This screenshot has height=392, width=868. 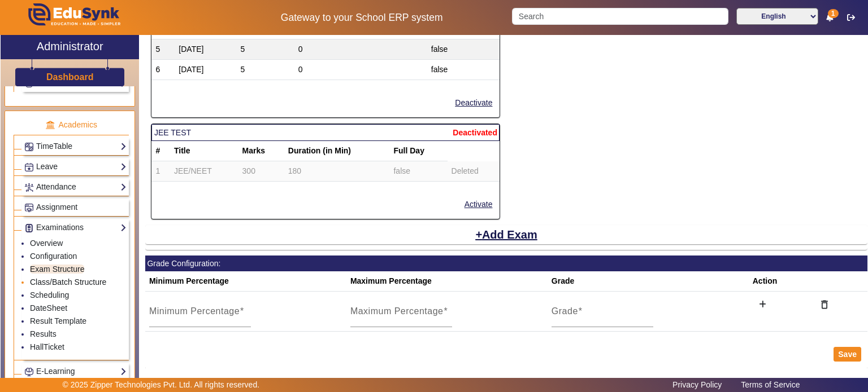 What do you see at coordinates (70, 46) in the screenshot?
I see `h2: Administrator` at bounding box center [70, 46].